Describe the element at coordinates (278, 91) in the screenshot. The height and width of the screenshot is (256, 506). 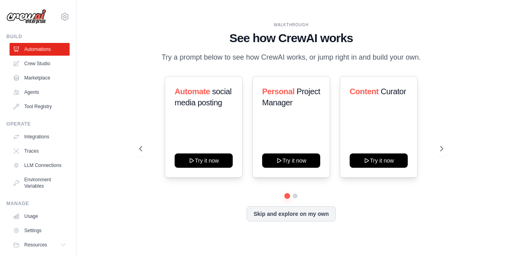
I see `span: Personal` at that location.